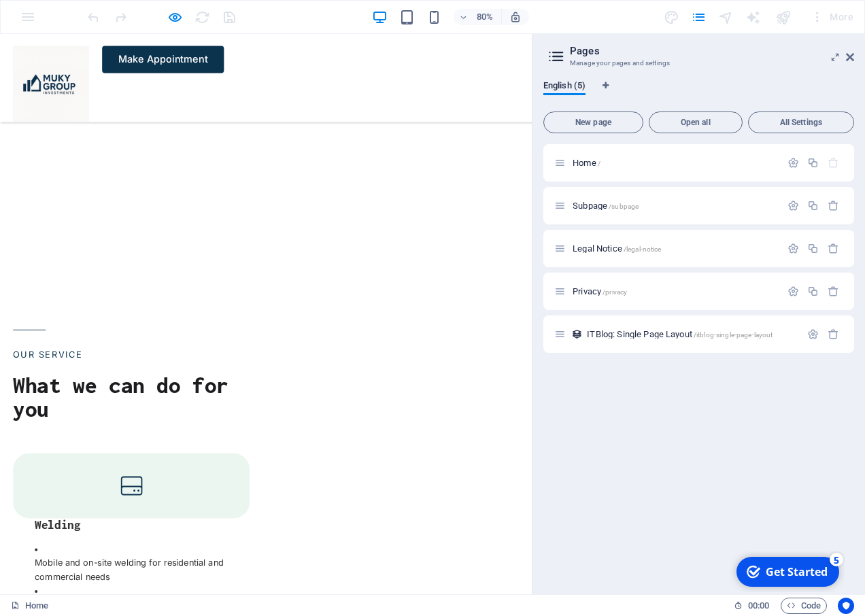 Image resolution: width=865 pixels, height=616 pixels. Describe the element at coordinates (692, 334) in the screenshot. I see `div: ITBlog: Single Page Layout/itblog-single-page-layout` at that location.